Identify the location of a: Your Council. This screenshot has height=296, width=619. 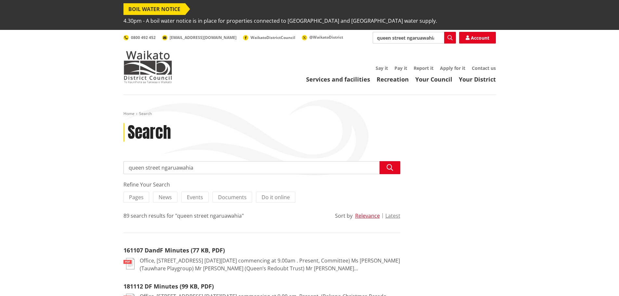
(434, 79).